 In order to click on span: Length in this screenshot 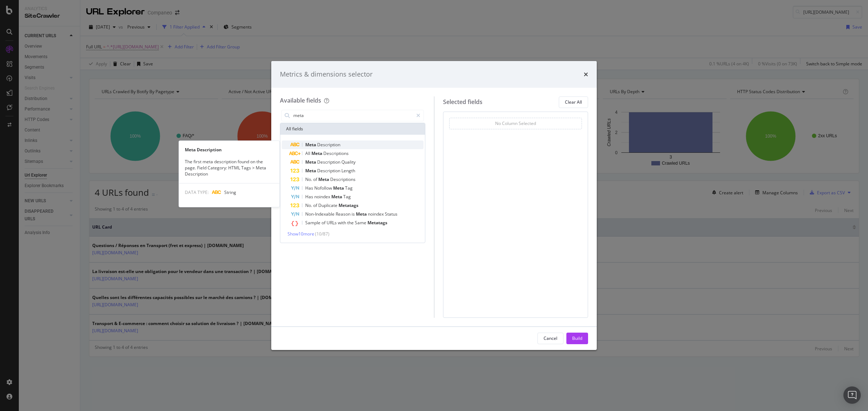, I will do `click(348, 171)`.